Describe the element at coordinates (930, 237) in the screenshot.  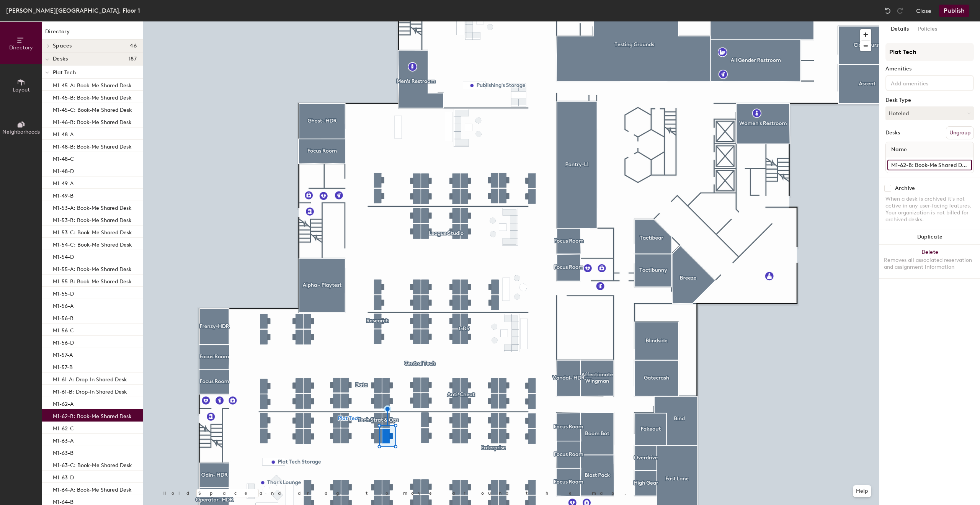
I see `button: Duplicate` at that location.